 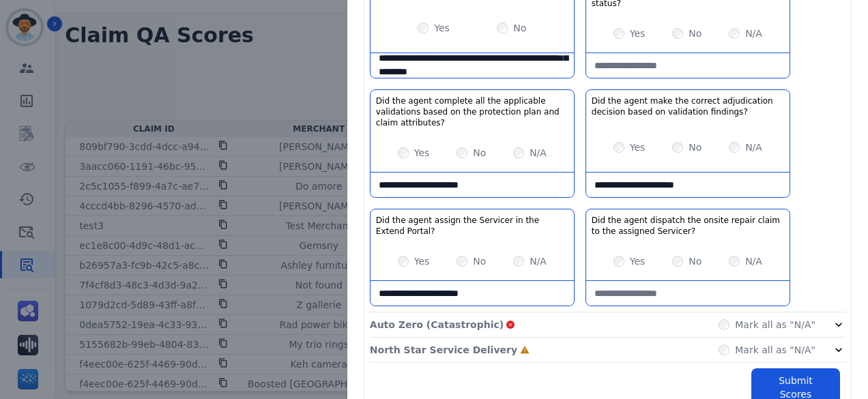 What do you see at coordinates (444, 350) in the screenshot?
I see `p: North Star Service Delivery` at bounding box center [444, 350].